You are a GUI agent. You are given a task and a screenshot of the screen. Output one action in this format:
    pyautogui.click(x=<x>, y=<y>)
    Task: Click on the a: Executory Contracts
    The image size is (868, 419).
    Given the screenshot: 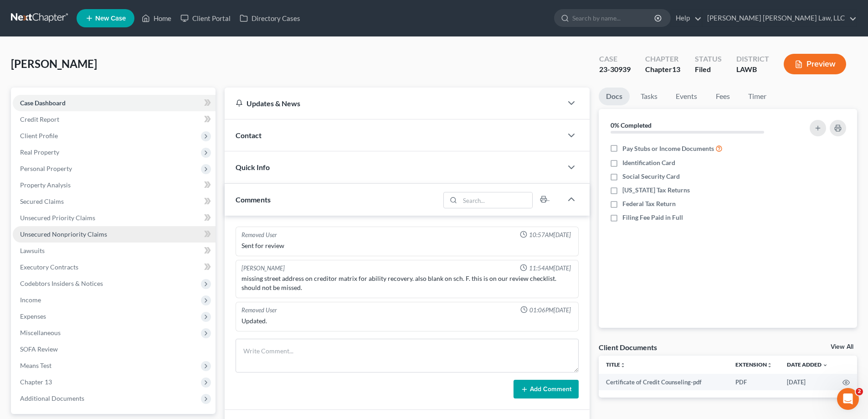 What is the action you would take?
    pyautogui.click(x=114, y=267)
    